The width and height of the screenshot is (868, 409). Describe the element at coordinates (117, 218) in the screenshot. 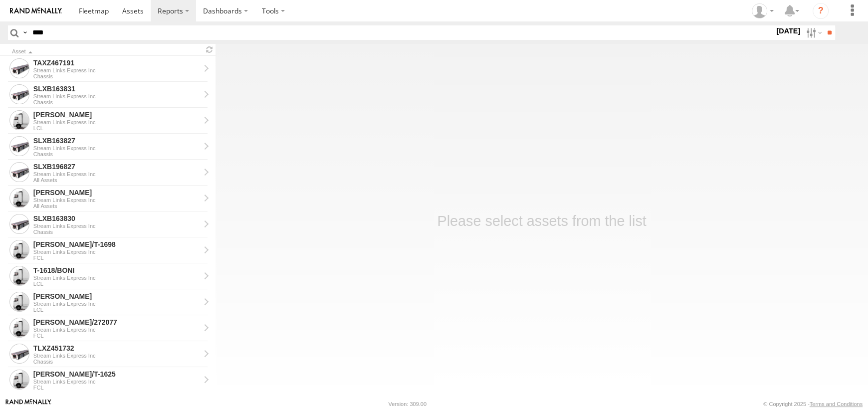

I see `div: SLXB163830 - View Asset History` at that location.